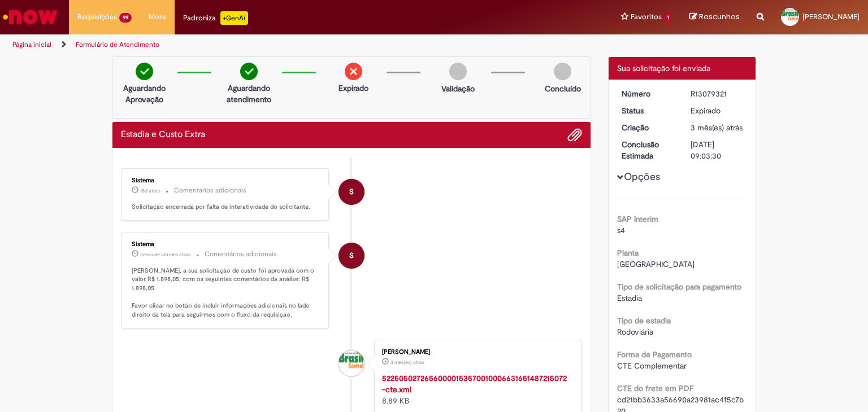  What do you see at coordinates (352, 363) in the screenshot?
I see `div: Flávio Izidoro` at bounding box center [352, 363].